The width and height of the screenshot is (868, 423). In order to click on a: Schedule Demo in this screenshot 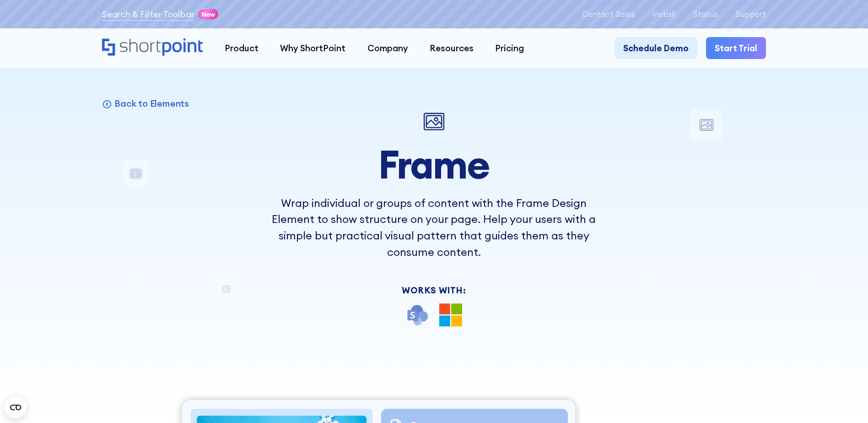, I will do `click(656, 47)`.